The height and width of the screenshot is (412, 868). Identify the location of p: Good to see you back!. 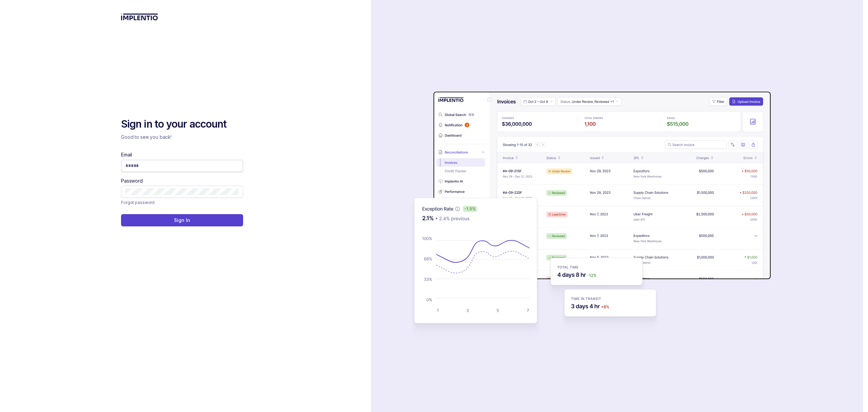
(182, 137).